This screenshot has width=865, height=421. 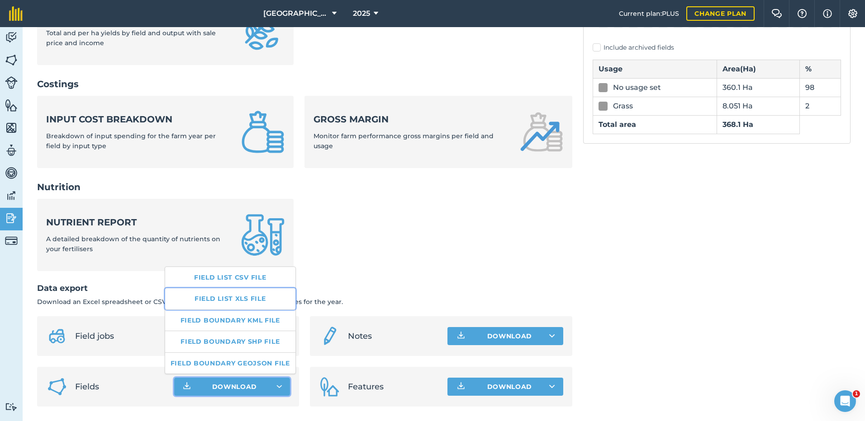 What do you see at coordinates (720, 14) in the screenshot?
I see `a: Change plan` at bounding box center [720, 14].